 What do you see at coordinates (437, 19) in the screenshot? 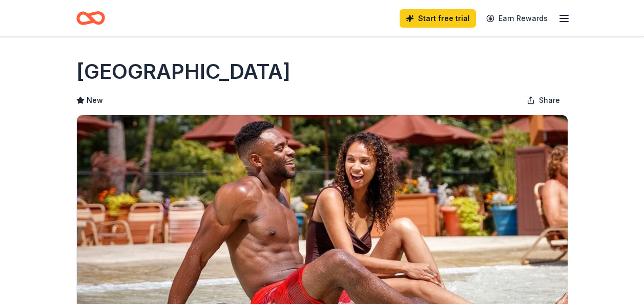
I see `a: Start free trial` at bounding box center [437, 19].